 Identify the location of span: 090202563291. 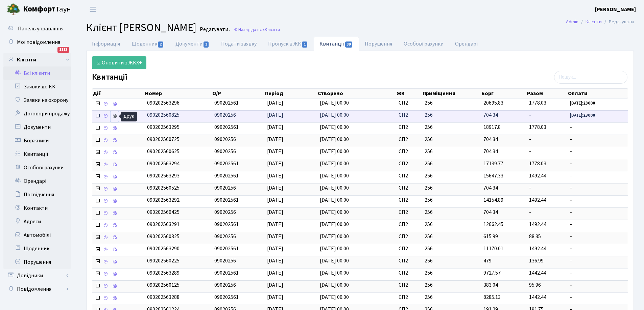
(163, 225).